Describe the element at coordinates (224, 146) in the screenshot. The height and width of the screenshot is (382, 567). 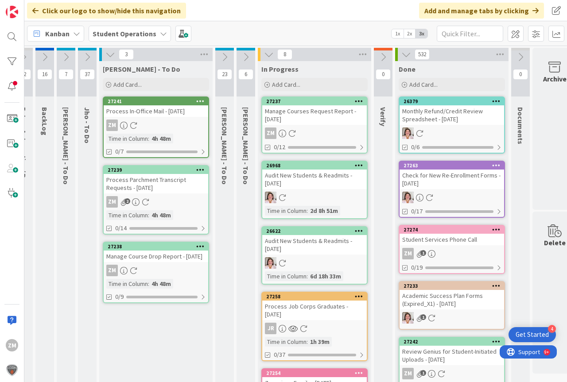
I see `span: Eric - To Do` at that location.